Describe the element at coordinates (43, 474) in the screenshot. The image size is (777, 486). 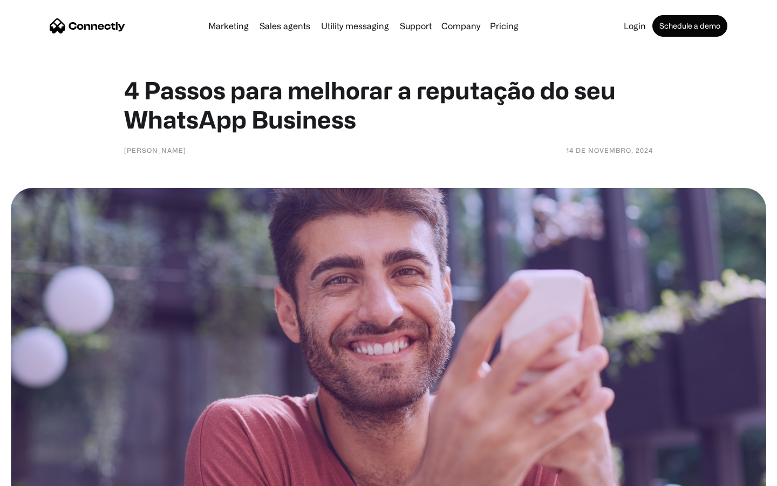
I see `ul: Language list` at that location.